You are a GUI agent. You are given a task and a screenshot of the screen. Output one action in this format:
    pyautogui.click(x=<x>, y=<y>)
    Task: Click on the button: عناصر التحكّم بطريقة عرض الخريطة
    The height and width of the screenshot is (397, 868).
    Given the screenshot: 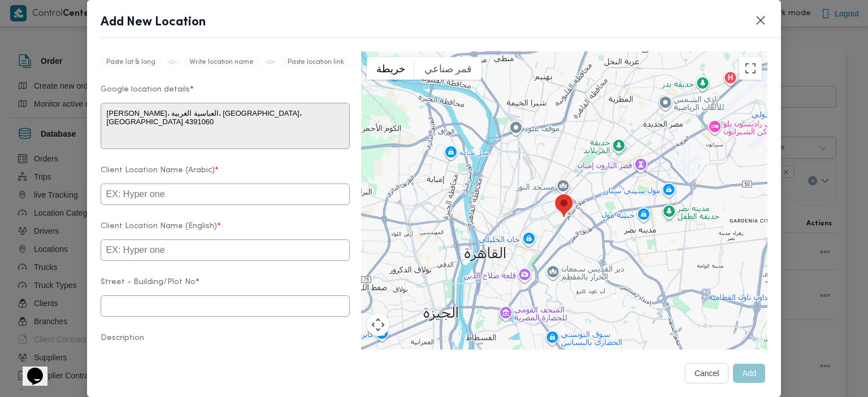 What is the action you would take?
    pyautogui.click(x=378, y=325)
    